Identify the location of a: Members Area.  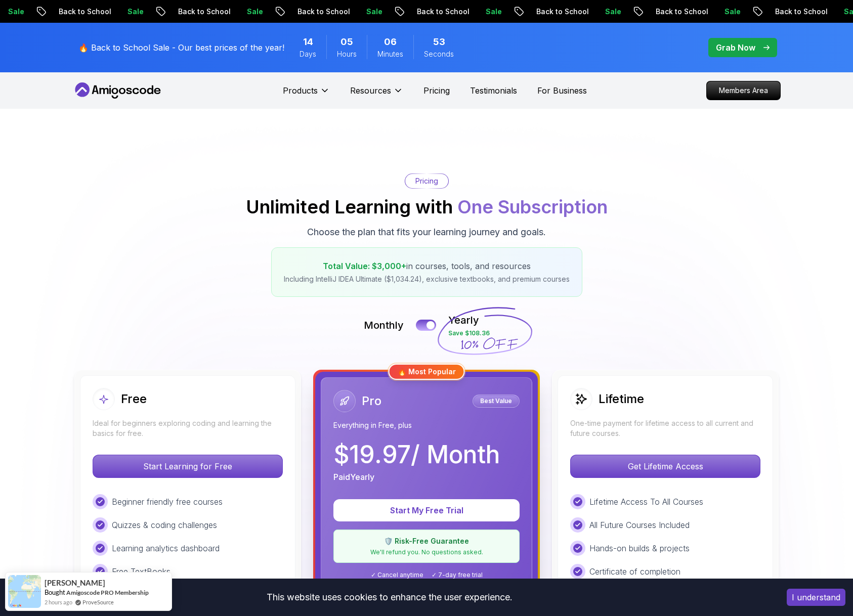
(743, 91).